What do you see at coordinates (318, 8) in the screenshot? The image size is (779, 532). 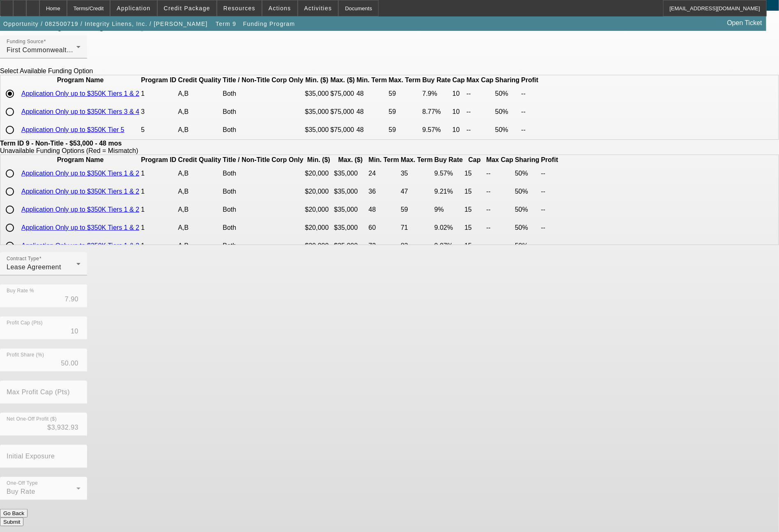 I see `button: Activities` at bounding box center [318, 8].